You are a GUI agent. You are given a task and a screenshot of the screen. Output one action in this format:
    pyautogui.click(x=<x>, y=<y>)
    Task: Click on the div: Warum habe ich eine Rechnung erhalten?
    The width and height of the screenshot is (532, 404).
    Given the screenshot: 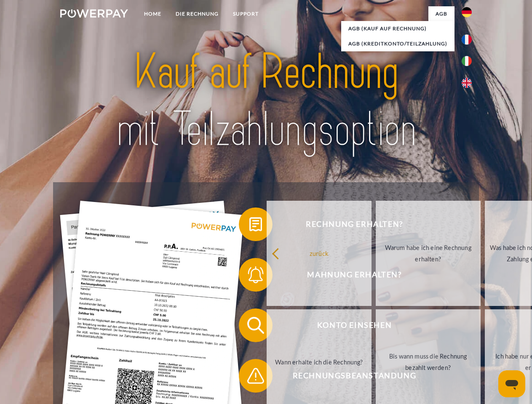 What is the action you would take?
    pyautogui.click(x=428, y=253)
    